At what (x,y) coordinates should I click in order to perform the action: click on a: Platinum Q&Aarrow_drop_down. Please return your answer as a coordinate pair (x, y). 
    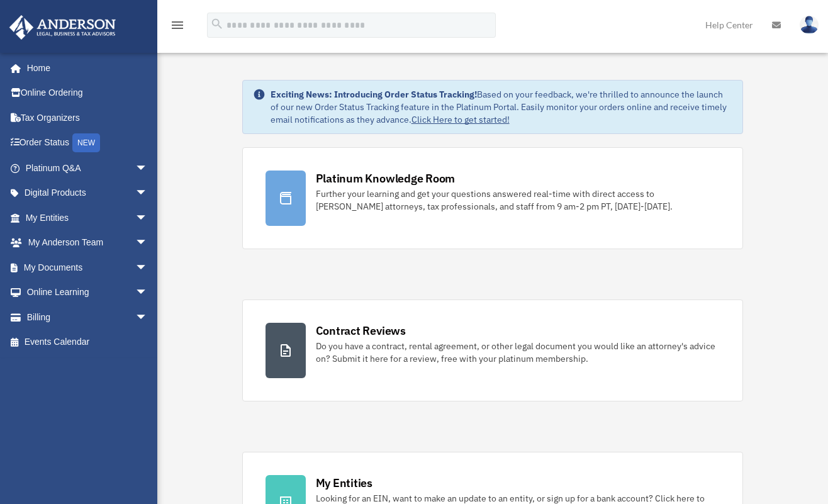
    Looking at the image, I should click on (87, 168).